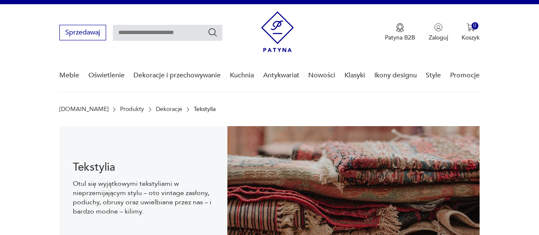  I want to click on a: Style, so click(433, 75).